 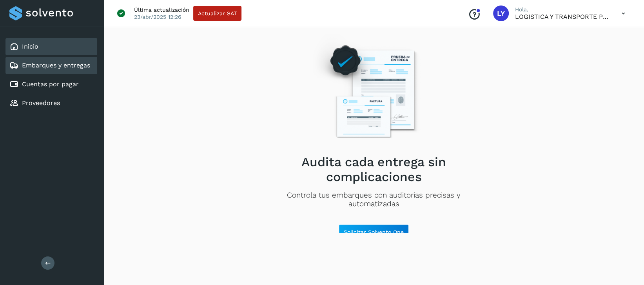 What do you see at coordinates (51, 103) in the screenshot?
I see `div: Proveedores` at bounding box center [51, 103].